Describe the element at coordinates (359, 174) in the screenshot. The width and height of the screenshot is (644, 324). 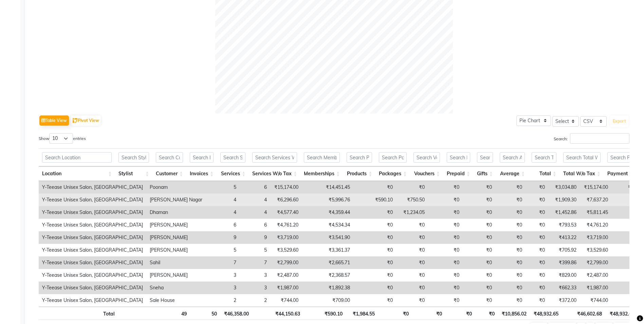
I see `th: Products: activate to sort column ascending` at that location.